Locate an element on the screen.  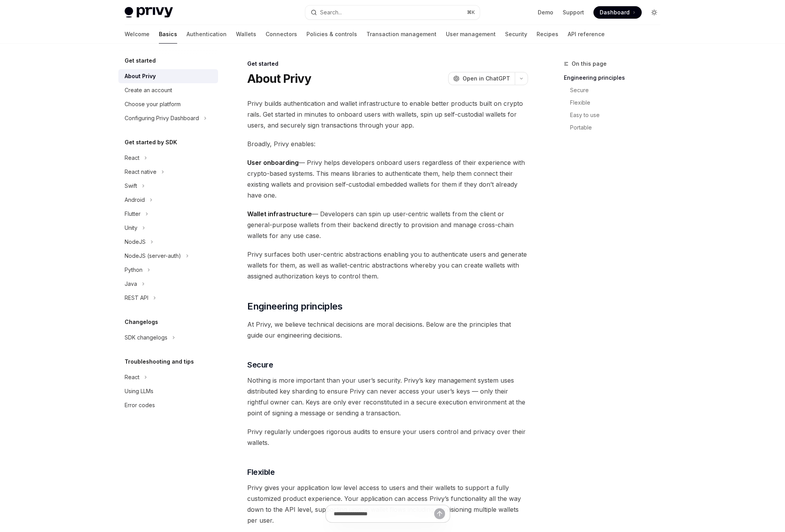
button: SDK changelogs is located at coordinates (168, 338).